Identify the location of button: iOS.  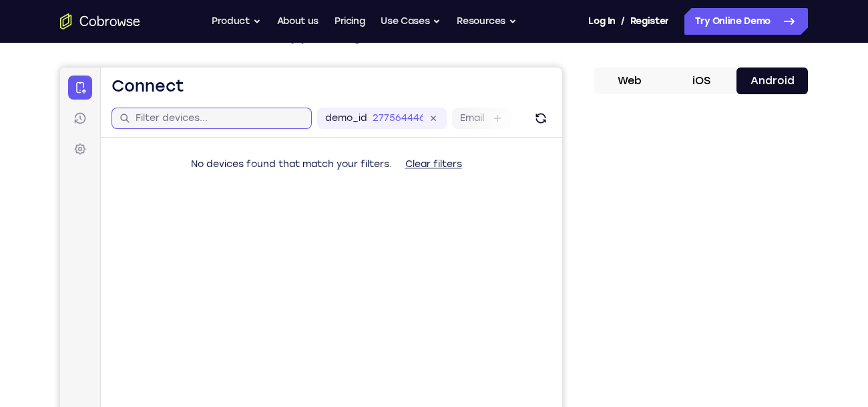
(701, 81).